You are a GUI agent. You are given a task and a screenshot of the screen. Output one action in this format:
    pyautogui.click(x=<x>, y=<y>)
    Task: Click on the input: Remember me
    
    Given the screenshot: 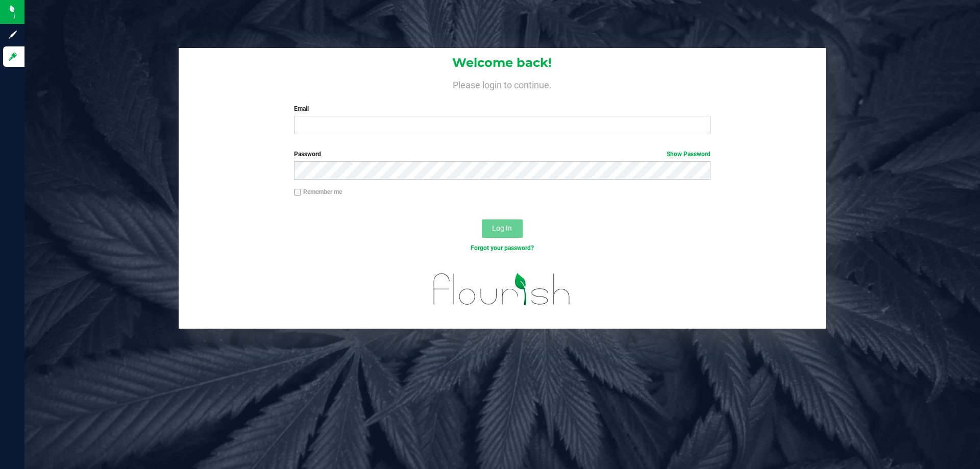 What is the action you would take?
    pyautogui.click(x=298, y=192)
    